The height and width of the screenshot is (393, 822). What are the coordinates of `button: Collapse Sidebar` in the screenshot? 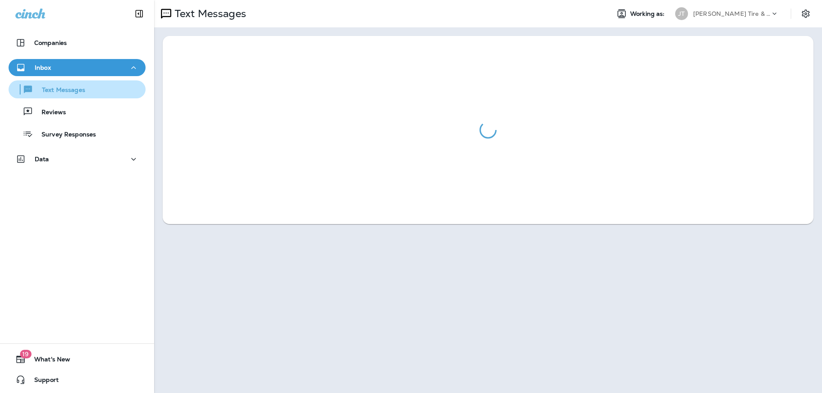 It's located at (139, 14).